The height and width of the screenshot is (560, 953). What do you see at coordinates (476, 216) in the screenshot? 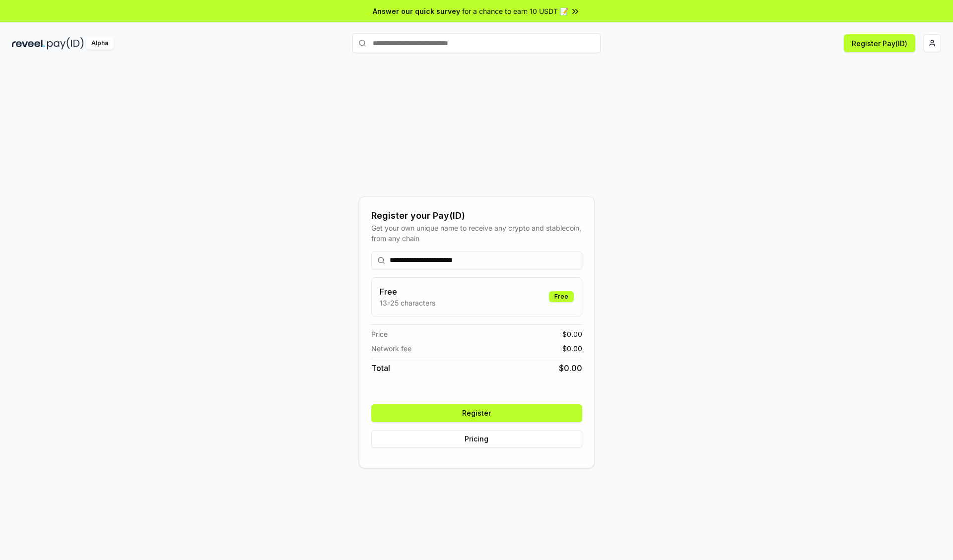
I see `div: Register your Pay(ID)` at bounding box center [476, 216].